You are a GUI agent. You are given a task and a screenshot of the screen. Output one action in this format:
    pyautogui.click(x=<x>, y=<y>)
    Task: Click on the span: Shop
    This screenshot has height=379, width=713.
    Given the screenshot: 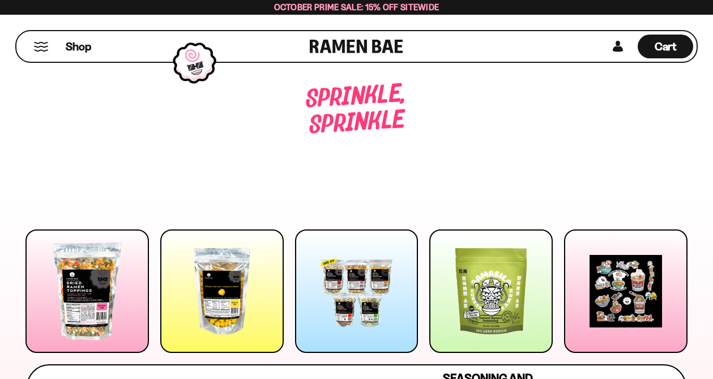 What is the action you would take?
    pyautogui.click(x=78, y=46)
    